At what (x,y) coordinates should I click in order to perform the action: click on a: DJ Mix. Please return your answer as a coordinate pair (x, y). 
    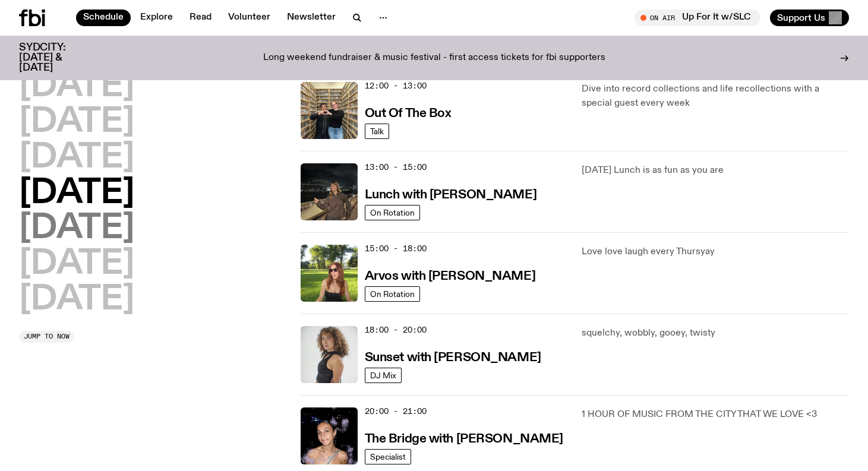
    Looking at the image, I should click on (383, 375).